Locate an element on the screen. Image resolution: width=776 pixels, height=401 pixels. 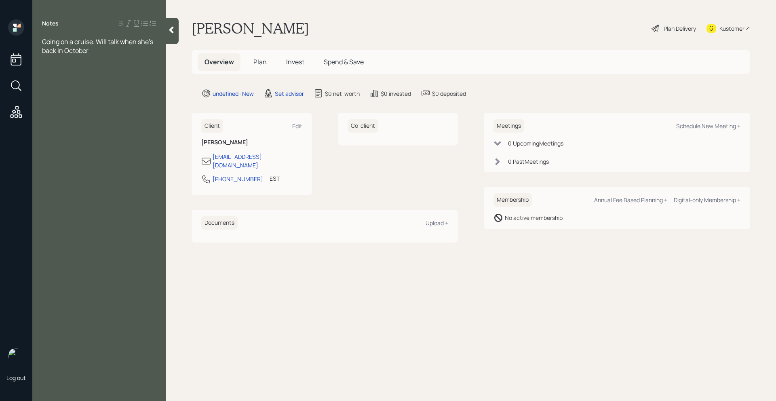
div: Log out is located at coordinates (16, 377).